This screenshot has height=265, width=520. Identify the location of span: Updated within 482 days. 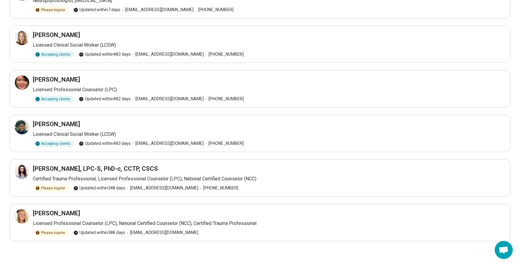
(105, 99).